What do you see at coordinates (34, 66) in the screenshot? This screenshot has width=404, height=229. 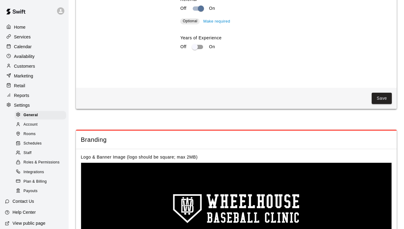 I see `div: Customers` at bounding box center [34, 66].